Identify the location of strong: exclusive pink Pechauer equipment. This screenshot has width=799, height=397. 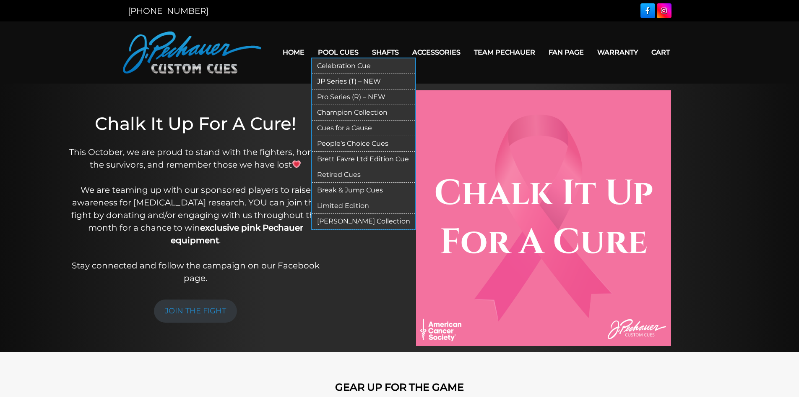
(237, 234).